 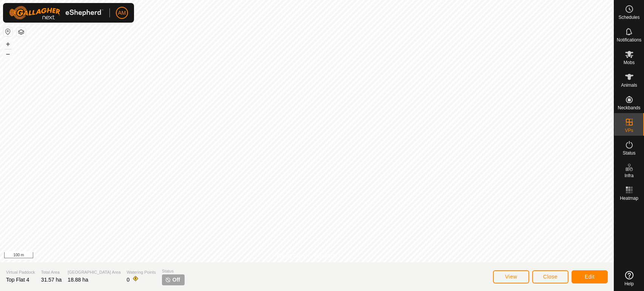 I want to click on span: View, so click(x=511, y=277).